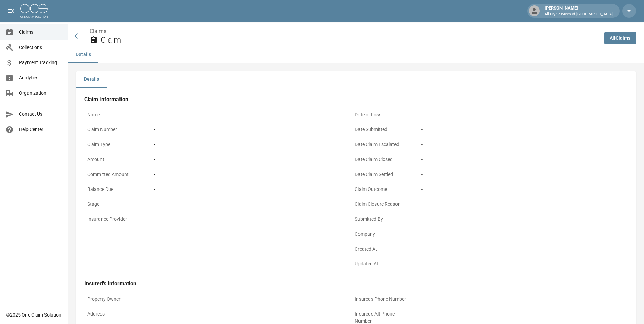 Image resolution: width=644 pixels, height=324 pixels. What do you see at coordinates (382, 159) in the screenshot?
I see `p: Date Claim Closed` at bounding box center [382, 159].